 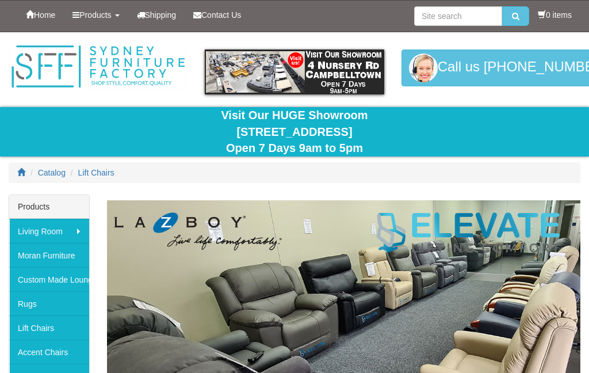 I want to click on span: Lift Chairs, so click(x=96, y=173).